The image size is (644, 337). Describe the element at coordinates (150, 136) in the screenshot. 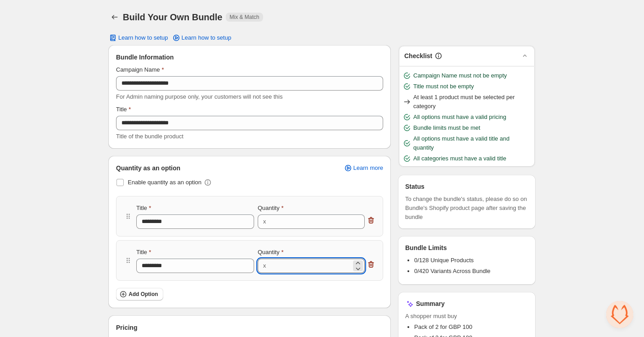

I see `span: Title of the bundle product` at that location.